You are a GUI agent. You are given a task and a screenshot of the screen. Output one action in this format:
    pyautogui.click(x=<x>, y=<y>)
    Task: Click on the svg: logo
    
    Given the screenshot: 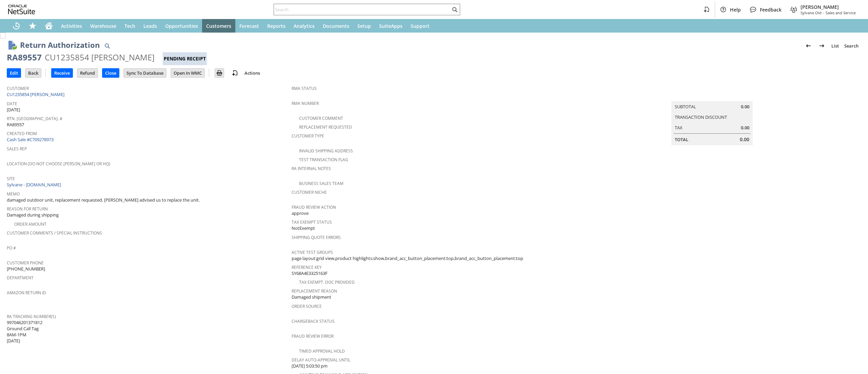 What is the action you would take?
    pyautogui.click(x=22, y=9)
    